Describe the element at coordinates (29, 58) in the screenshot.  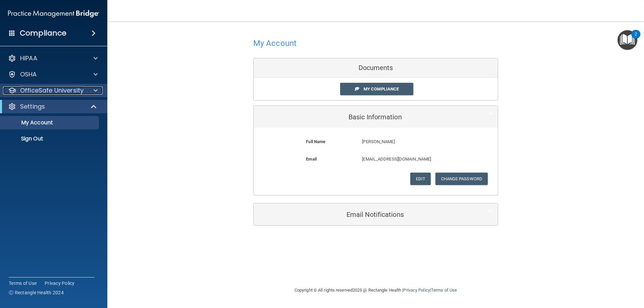
I see `p: HIPAA` at that location.